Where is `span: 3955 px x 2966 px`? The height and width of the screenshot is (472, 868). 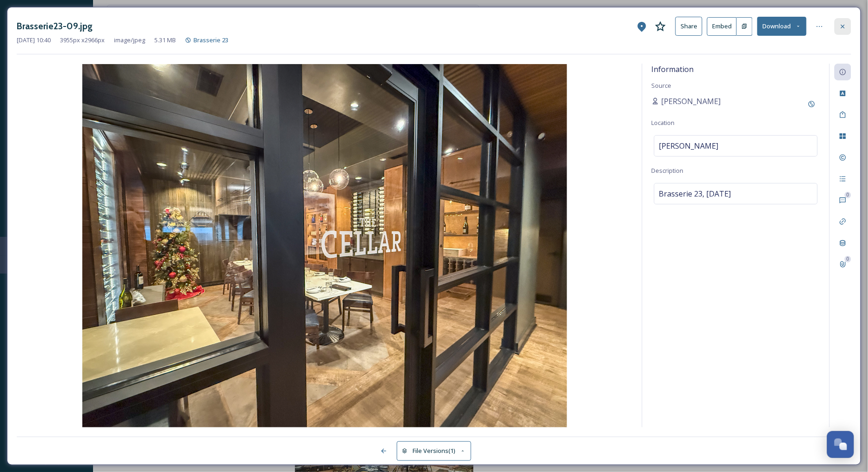 span: 3955 px x 2966 px is located at coordinates (82, 40).